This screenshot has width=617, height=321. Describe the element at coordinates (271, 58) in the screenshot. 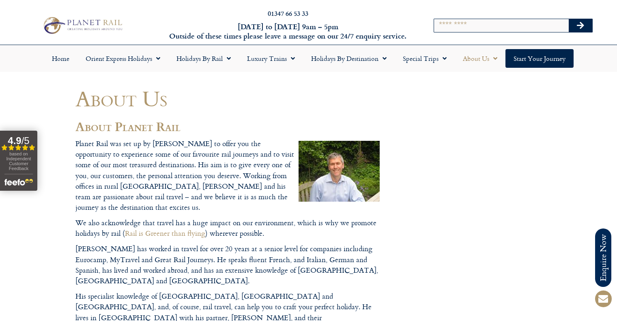

I see `a: Luxury Trains` at that location.